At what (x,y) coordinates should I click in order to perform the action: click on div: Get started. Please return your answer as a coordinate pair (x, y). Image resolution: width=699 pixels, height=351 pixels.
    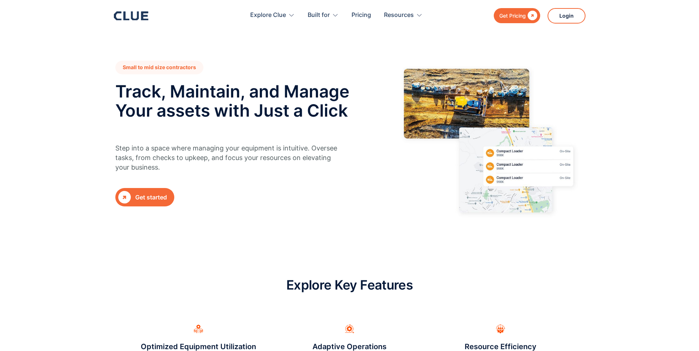
    Looking at the image, I should click on (151, 197).